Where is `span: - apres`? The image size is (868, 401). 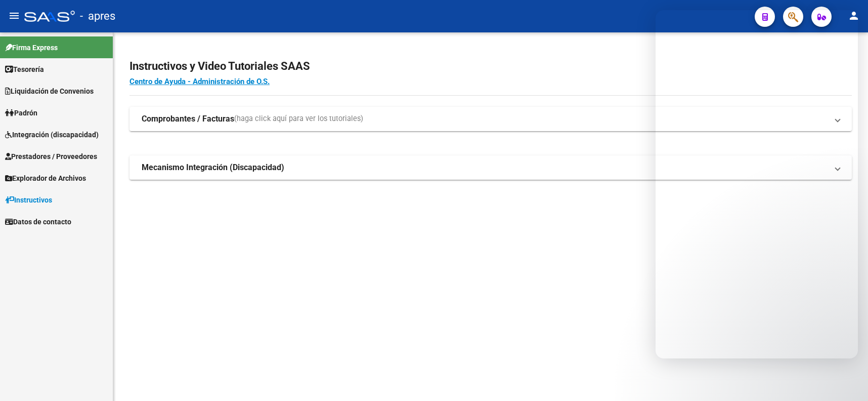
span: - apres is located at coordinates (97, 16).